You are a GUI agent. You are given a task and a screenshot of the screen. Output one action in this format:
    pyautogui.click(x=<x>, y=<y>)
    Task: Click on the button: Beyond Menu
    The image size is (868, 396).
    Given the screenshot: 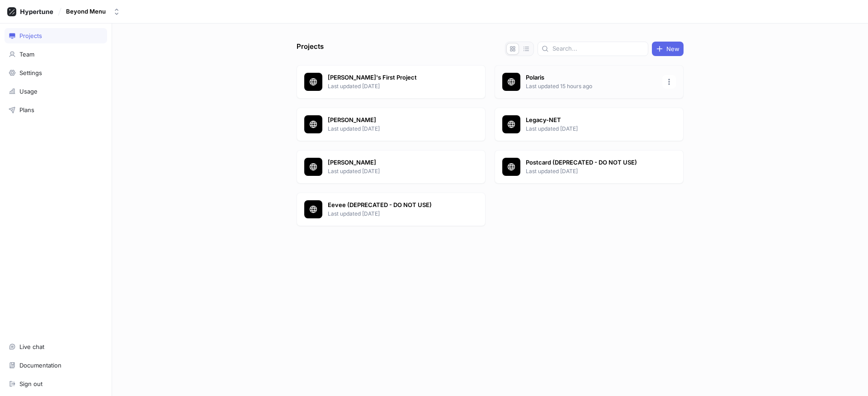 What is the action you would take?
    pyautogui.click(x=93, y=11)
    